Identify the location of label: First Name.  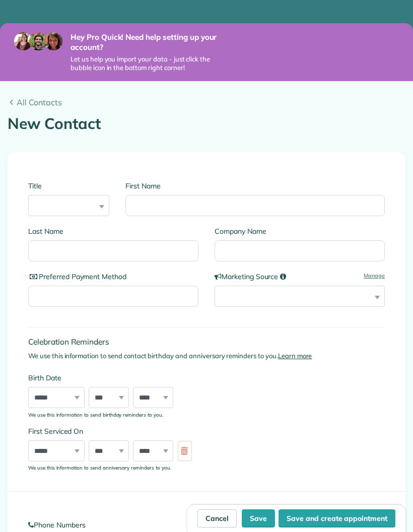
(255, 186).